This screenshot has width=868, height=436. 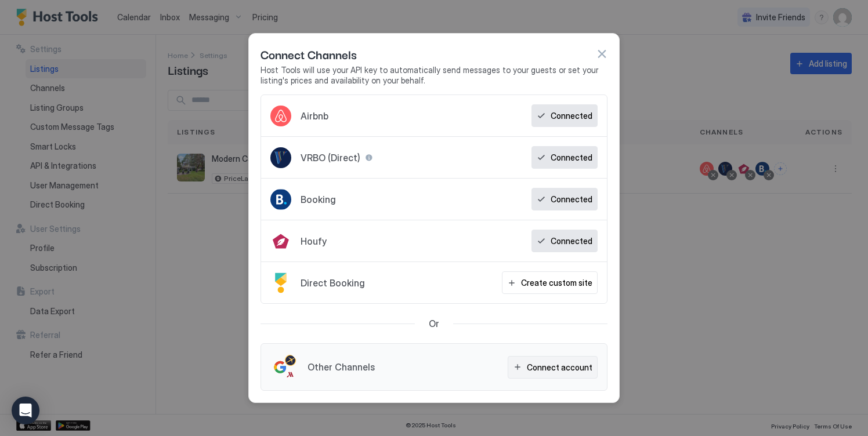 What do you see at coordinates (315, 116) in the screenshot?
I see `span: Airbnb` at bounding box center [315, 116].